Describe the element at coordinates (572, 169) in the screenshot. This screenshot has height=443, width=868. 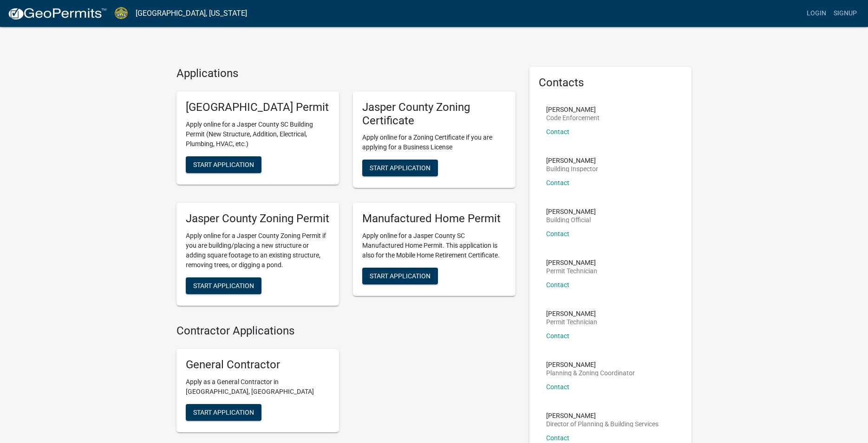
I see `p: Building Inspector` at that location.